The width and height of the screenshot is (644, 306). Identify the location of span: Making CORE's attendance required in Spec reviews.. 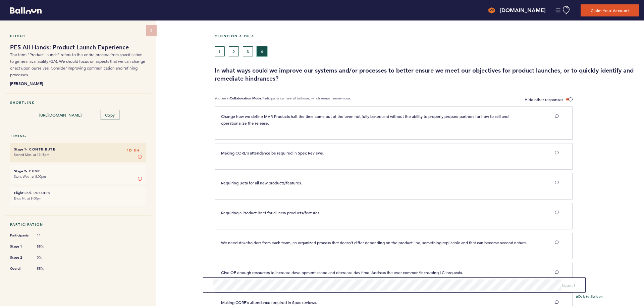
(269, 302).